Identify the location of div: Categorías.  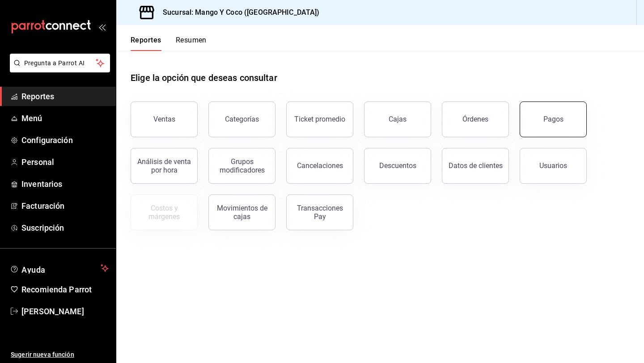
(242, 119).